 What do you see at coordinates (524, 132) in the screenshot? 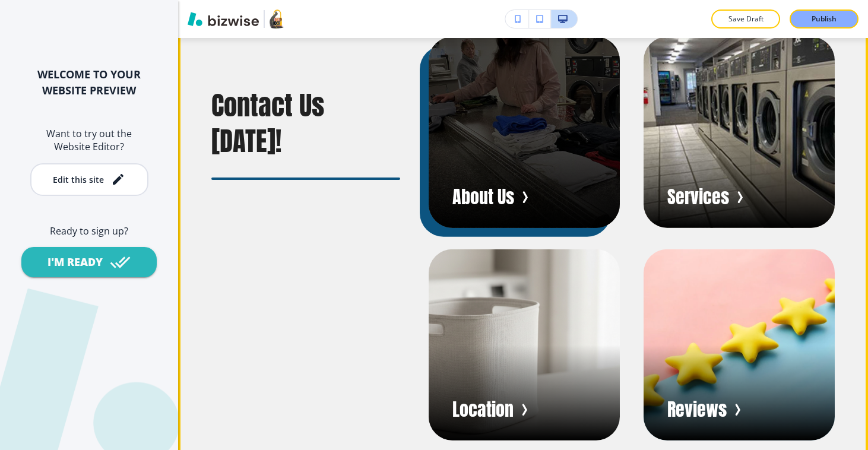
I see `button: Navigation item imageAbout Us` at bounding box center [524, 132].